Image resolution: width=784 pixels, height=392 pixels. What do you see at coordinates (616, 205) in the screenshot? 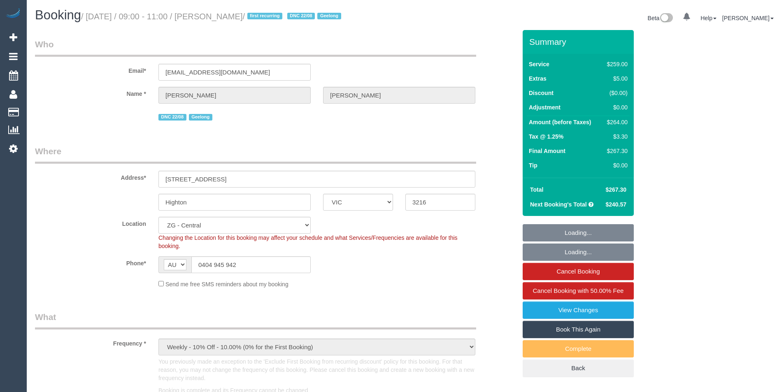
I see `span: $240.57` at bounding box center [616, 205].